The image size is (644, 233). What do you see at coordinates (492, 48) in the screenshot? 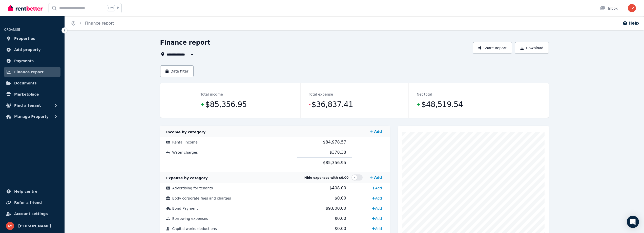
I see `button: Share Report` at bounding box center [492, 48].